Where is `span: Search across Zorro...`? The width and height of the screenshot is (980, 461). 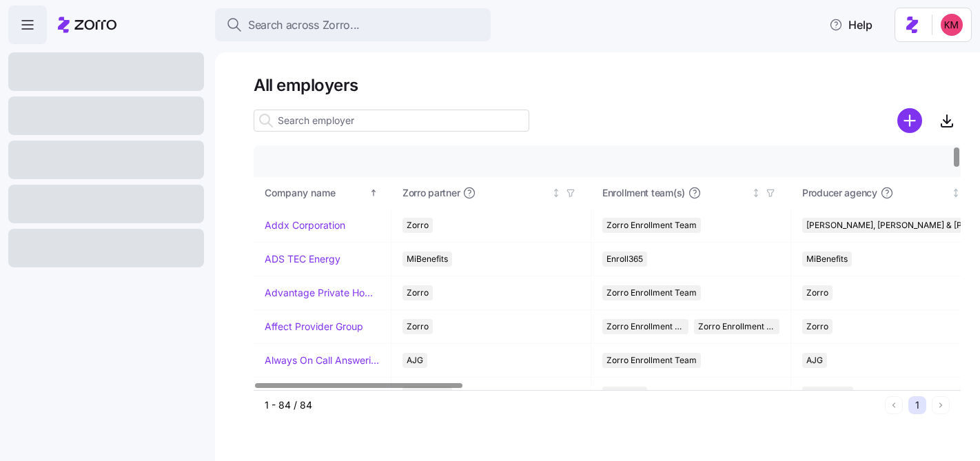
span: Search across Zorro... is located at coordinates (304, 25).